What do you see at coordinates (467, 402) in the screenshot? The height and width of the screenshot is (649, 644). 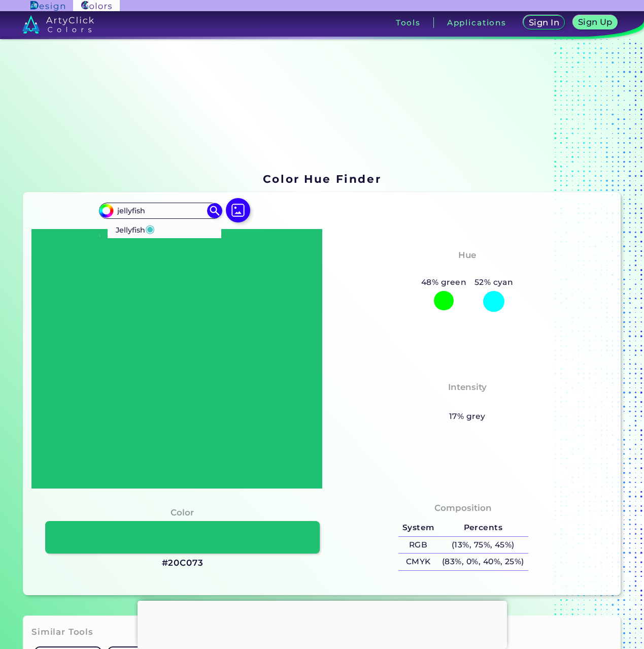 I see `h3: Moderate` at bounding box center [467, 402].